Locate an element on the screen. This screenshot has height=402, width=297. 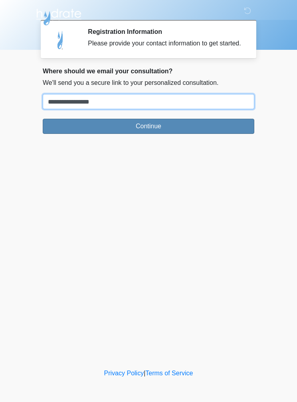
img: Agent Avatar is located at coordinates (61, 40).